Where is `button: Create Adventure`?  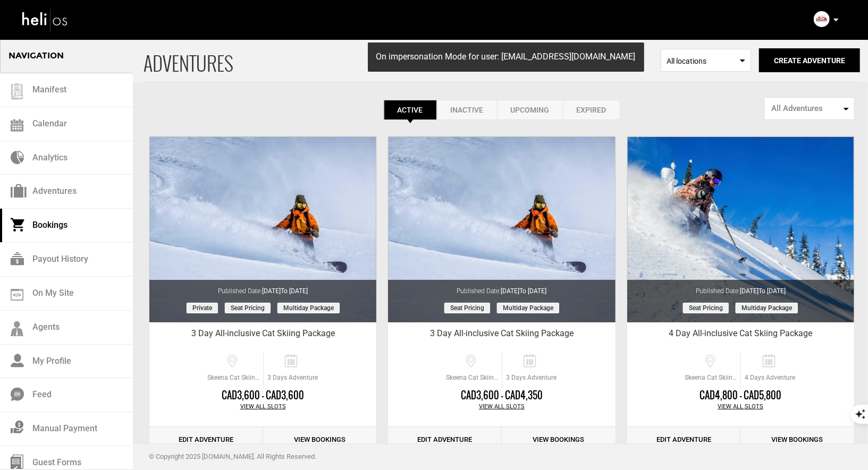
button: Create Adventure is located at coordinates (809, 60).